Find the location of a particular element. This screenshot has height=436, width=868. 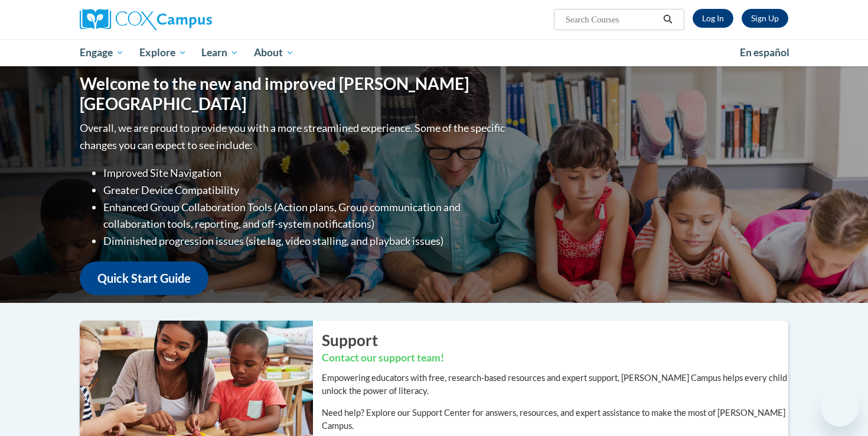

p: Overall, we are proud to provide you with a more streamlined experience. Some of the specific cha... is located at coordinates (294, 136).